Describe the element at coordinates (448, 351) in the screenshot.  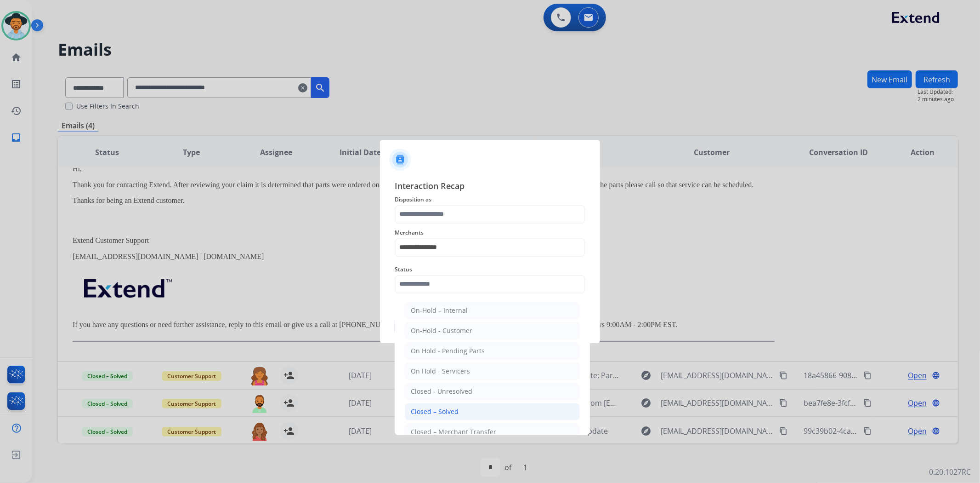
I see `div: On Hold - Pending Parts` at that location.